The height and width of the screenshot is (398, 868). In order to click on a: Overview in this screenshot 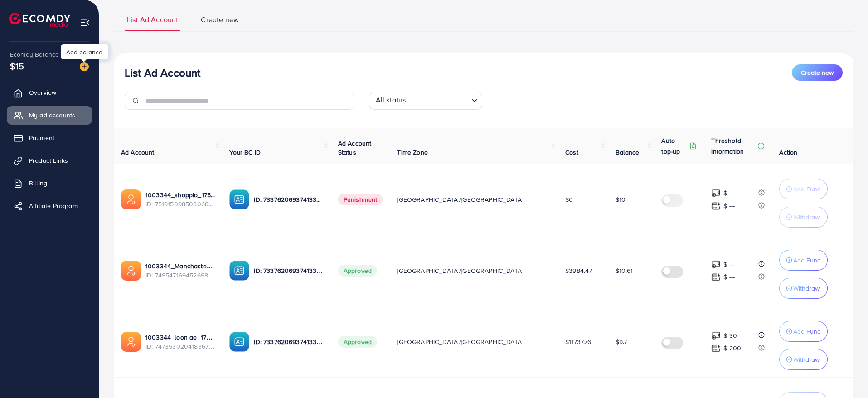, I will do `click(50, 93)`.